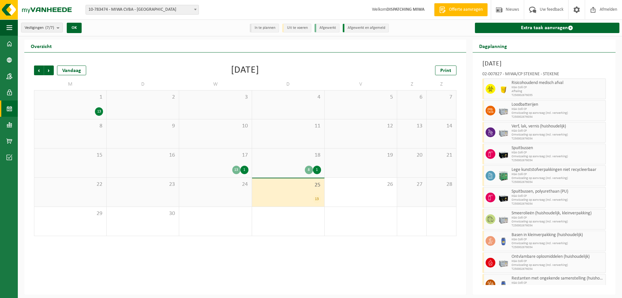 The image size is (622, 298). What do you see at coordinates (49, 70) in the screenshot?
I see `span: Volgende` at bounding box center [49, 70].